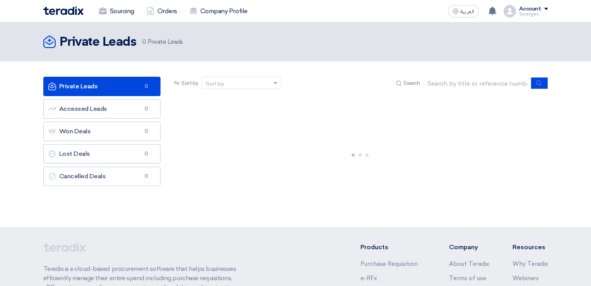 The height and width of the screenshot is (286, 591). What do you see at coordinates (393, 247) in the screenshot?
I see `li: Products` at bounding box center [393, 247].